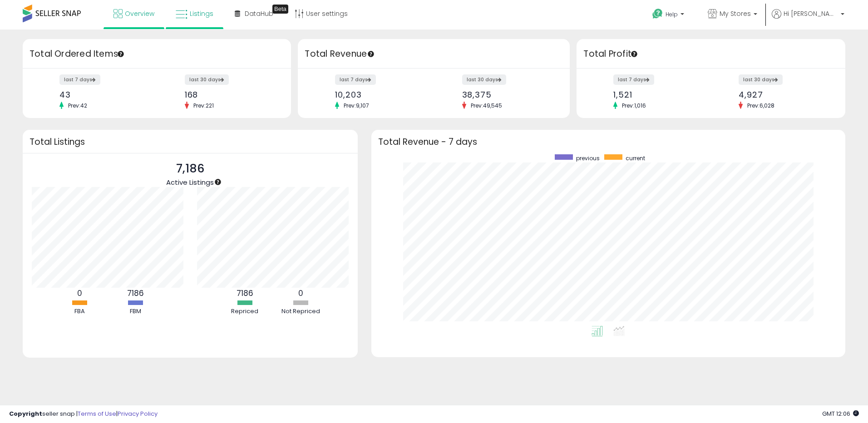 The height and width of the screenshot is (423, 868). I want to click on h3: Total Ordered Items, so click(156, 54).